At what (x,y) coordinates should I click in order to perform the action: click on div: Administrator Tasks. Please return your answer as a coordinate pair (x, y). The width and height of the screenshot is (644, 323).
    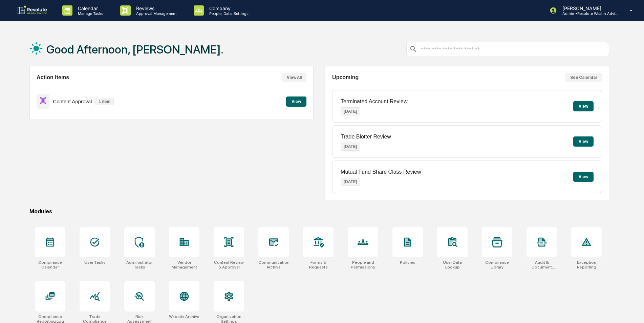
    Looking at the image, I should click on (140, 264).